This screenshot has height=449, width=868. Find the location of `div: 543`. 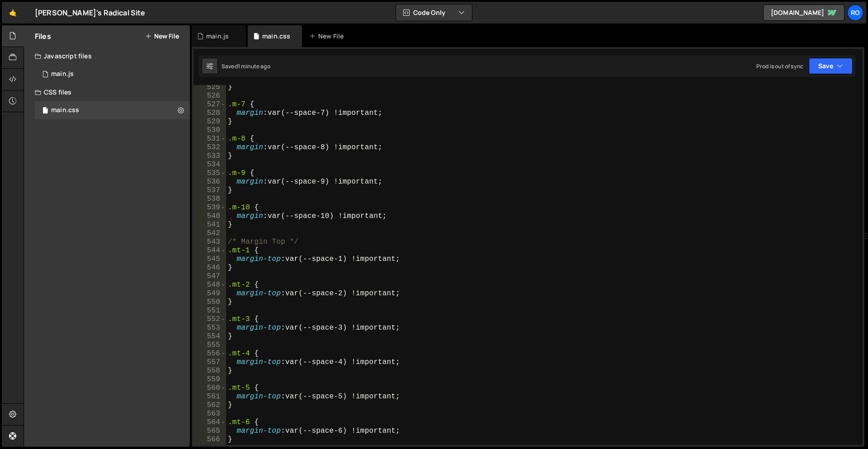

div: 543 is located at coordinates (209, 242).